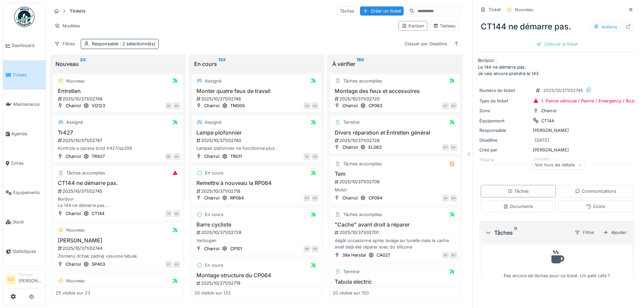 This screenshot has width=644, height=308. I want to click on div: Lampes plafonnier ne fonctionne plus ., so click(257, 148).